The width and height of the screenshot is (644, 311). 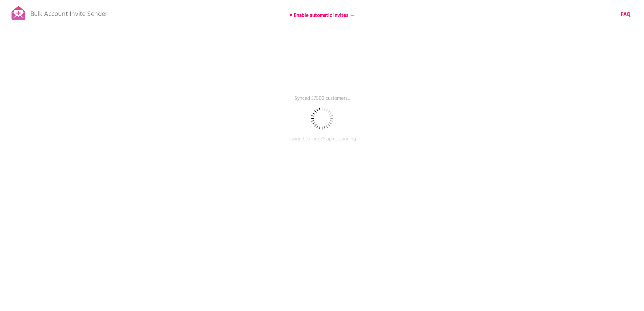 What do you see at coordinates (322, 16) in the screenshot?
I see `b: ♥ Enable automatic invites →` at bounding box center [322, 16].